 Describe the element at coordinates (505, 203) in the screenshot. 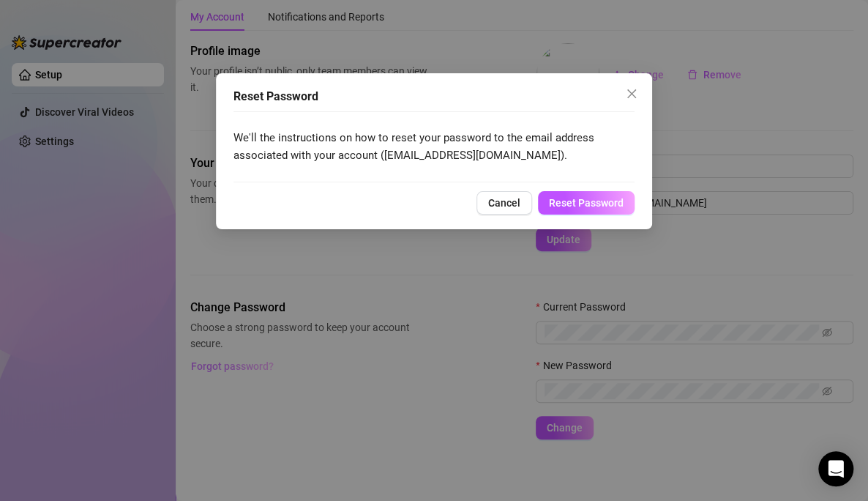

I see `span: Cancel` at that location.